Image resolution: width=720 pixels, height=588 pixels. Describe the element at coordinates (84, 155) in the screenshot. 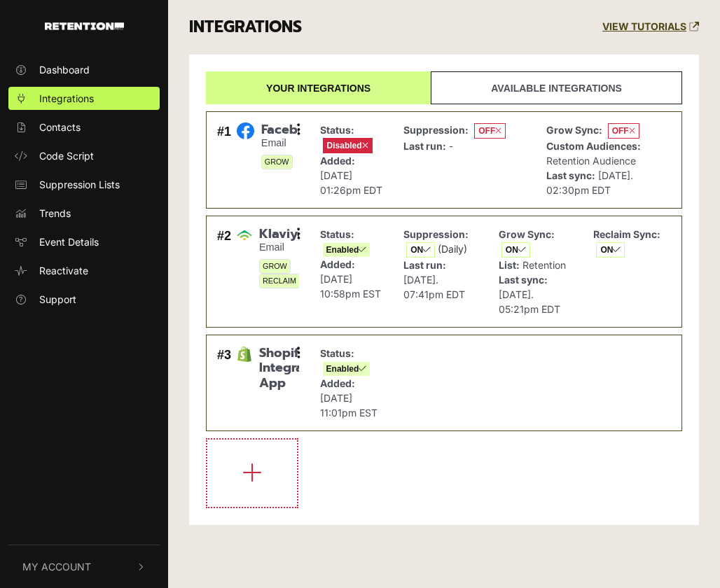

I see `a: Code Script` at that location.